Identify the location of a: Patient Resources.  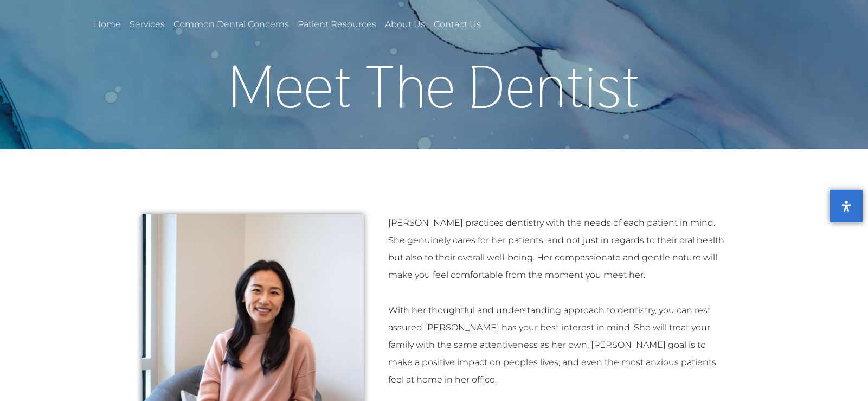
(337, 25).